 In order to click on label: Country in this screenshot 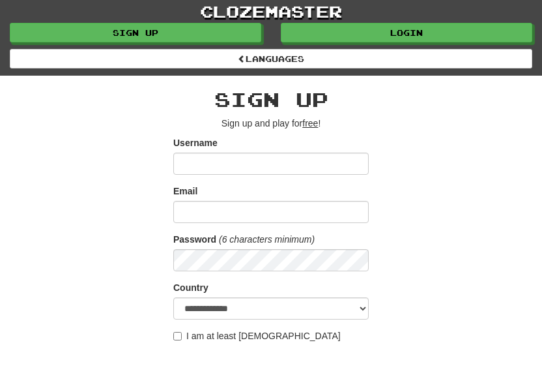, I will do `click(191, 288)`.